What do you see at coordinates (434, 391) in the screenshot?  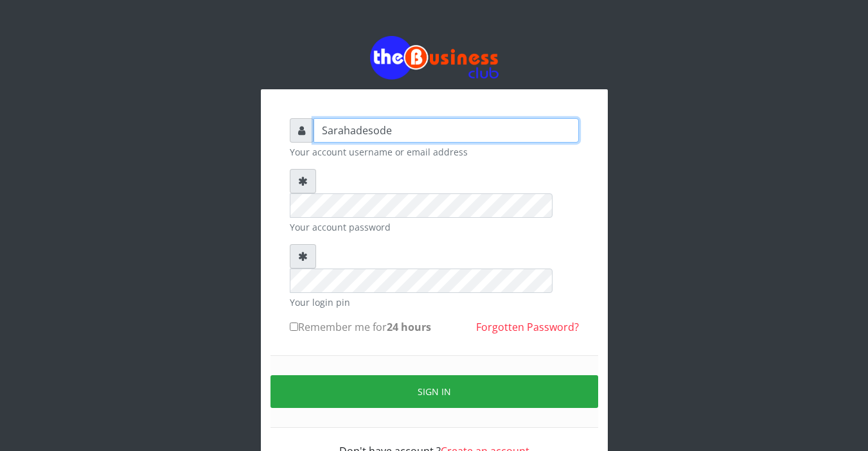 I see `button: Sign in` at bounding box center [434, 391].